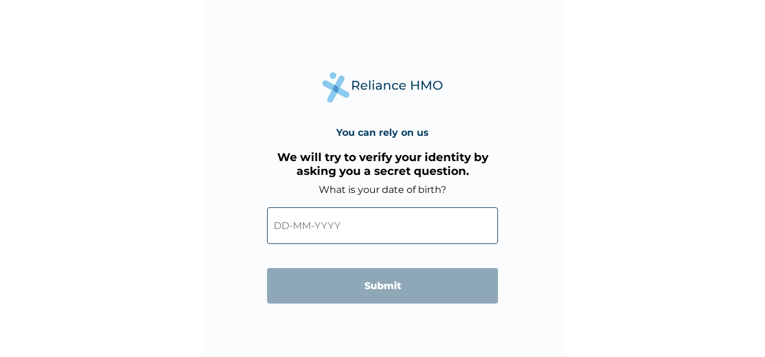 This screenshot has height=357, width=765. Describe the element at coordinates (382, 164) in the screenshot. I see `h3: We will try to verify your identity by asking you a secret question.` at that location.